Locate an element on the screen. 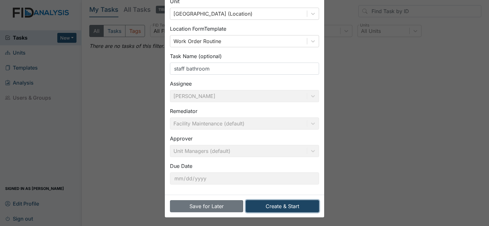  label: Due Date is located at coordinates (181, 166).